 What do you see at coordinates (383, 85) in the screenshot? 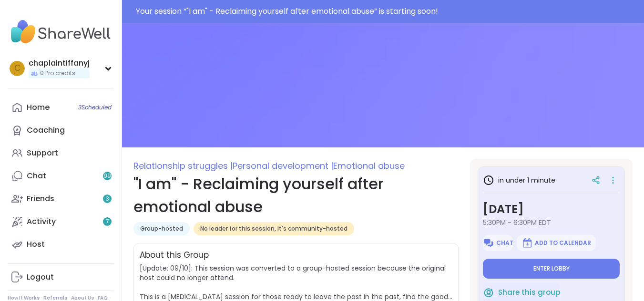
I see `img: "I am" - Reclaiming yourself after emotional abuse cover image` at bounding box center [383, 85].